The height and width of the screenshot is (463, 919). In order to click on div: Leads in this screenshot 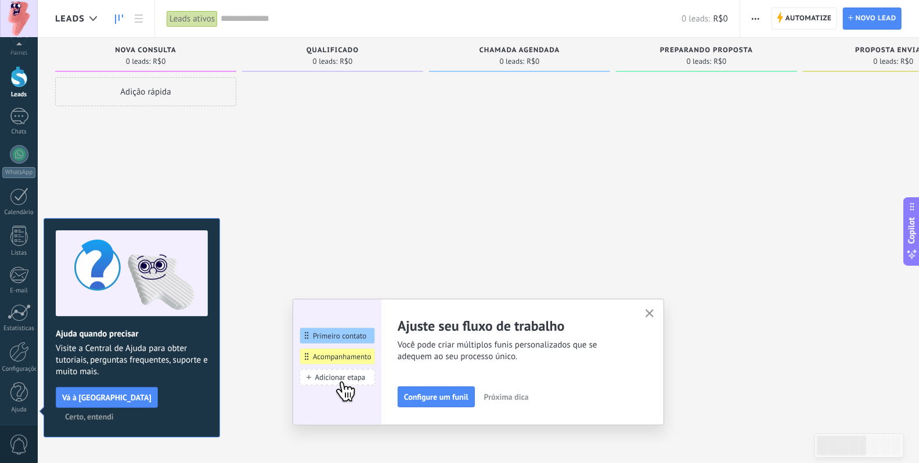, I will do `click(19, 95)`.